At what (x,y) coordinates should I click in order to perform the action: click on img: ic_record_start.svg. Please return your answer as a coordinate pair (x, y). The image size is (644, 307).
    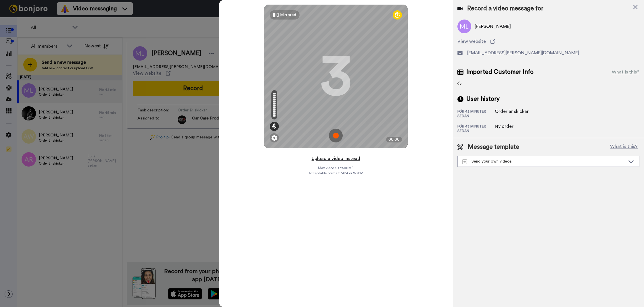
    Looking at the image, I should click on (336, 135).